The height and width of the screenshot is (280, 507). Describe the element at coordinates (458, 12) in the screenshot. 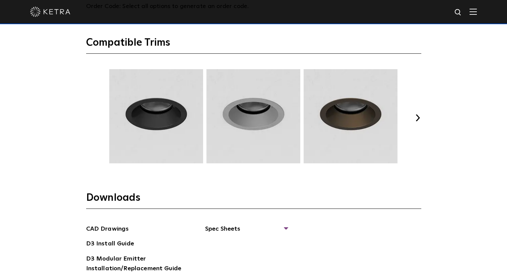

I see `img: search icon` at that location.